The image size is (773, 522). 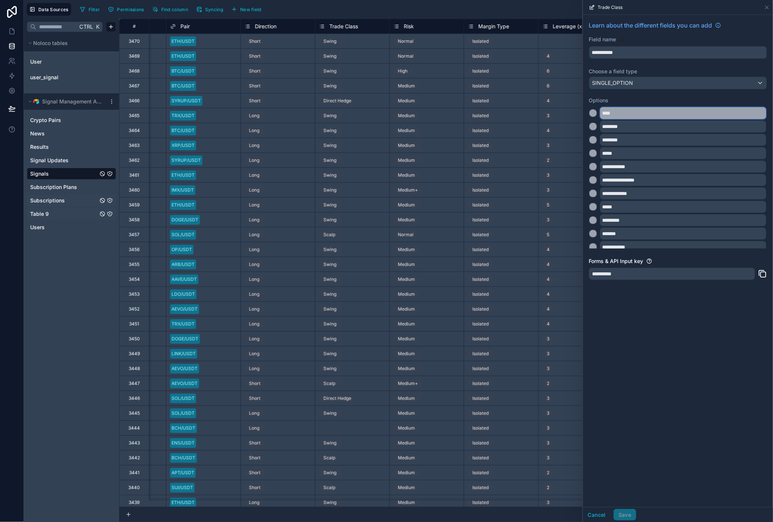 I want to click on div: Normal, so click(x=406, y=235).